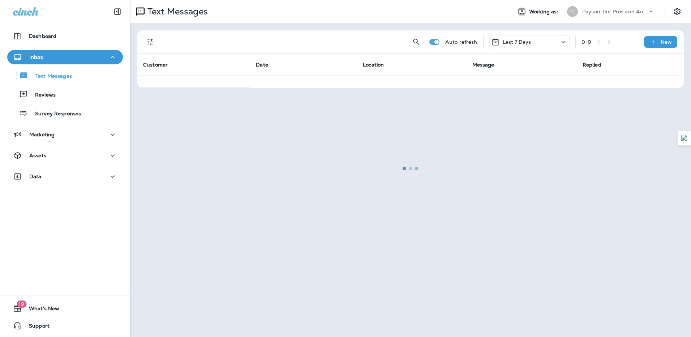 The height and width of the screenshot is (337, 691). I want to click on button: Assets, so click(65, 155).